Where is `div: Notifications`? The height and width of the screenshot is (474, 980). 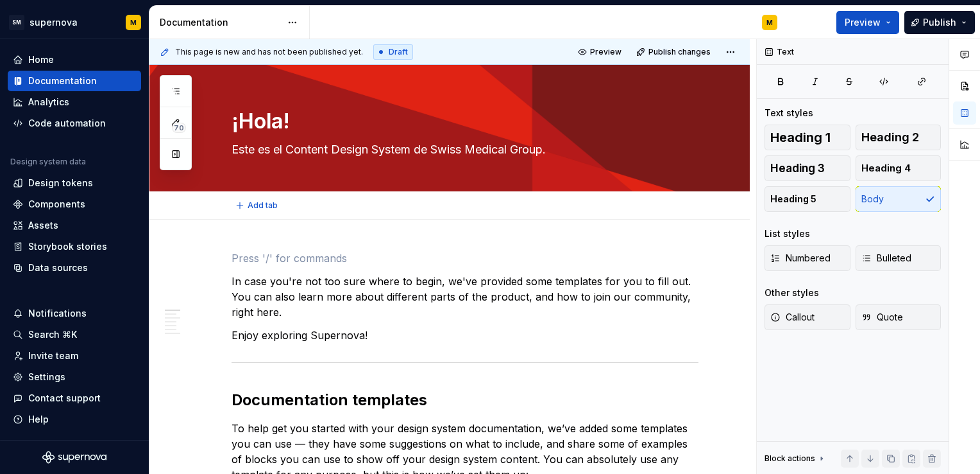 div: Notifications is located at coordinates (57, 313).